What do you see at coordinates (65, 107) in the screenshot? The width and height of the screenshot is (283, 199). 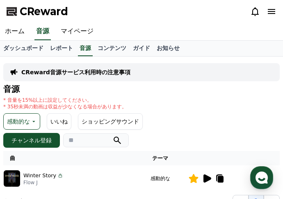 I see `p: * 35秒未満の動画は収益が少なくなる場合があります。` at bounding box center [65, 107].